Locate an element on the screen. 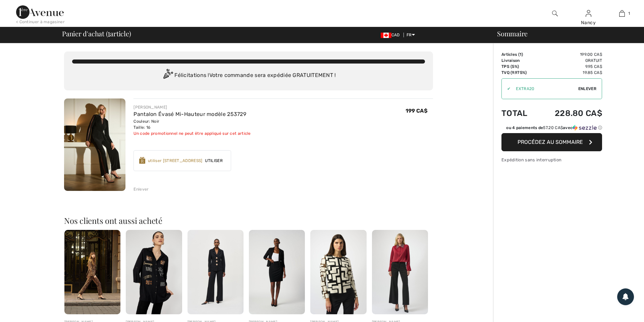 The height and width of the screenshot is (322, 644). div: Nancy is located at coordinates (588, 22).